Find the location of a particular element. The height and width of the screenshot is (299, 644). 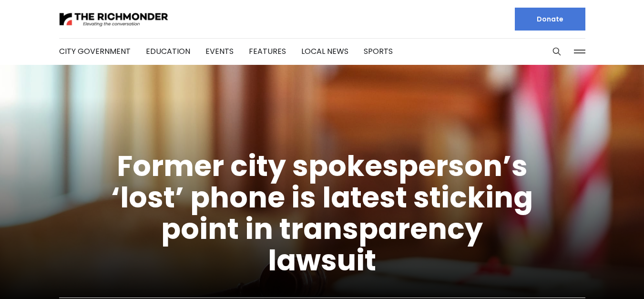

a: Local News is located at coordinates (325, 51).